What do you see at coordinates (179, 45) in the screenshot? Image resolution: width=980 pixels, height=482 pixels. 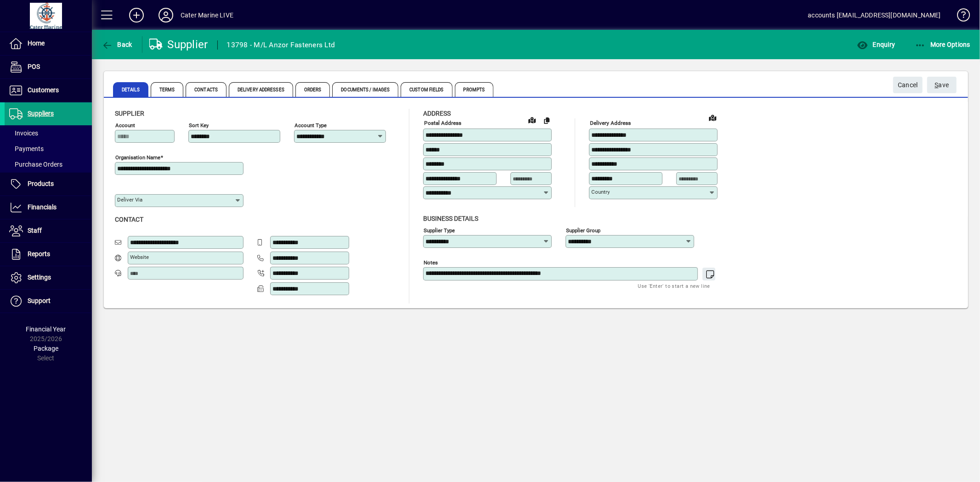 I see `div: Supplier` at bounding box center [179, 45].